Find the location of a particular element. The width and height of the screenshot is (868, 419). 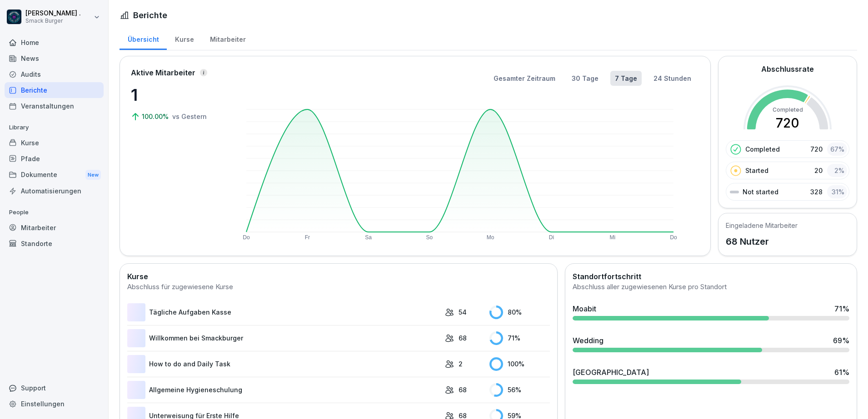

div: 100 % is located at coordinates (520, 364).